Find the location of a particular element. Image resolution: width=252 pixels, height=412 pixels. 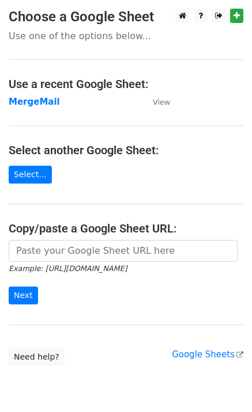

p: Use one of the options below... is located at coordinates (126, 36).